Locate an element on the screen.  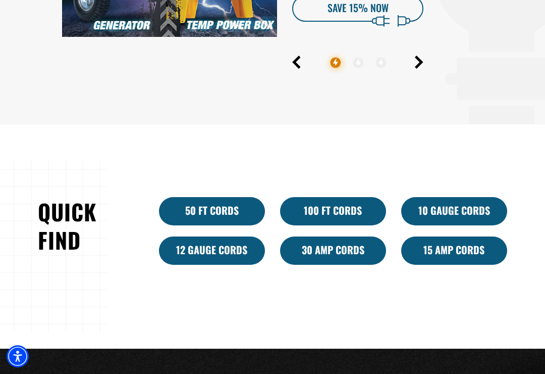
a: 100 Ft Cords is located at coordinates (333, 211).